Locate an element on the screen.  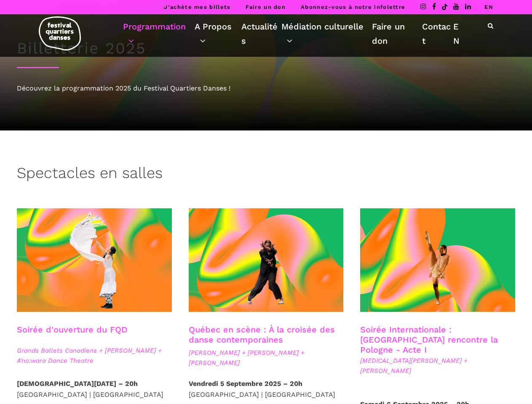
strong: Vendredi 5 Septembre 2025 – 20h is located at coordinates (245, 384).